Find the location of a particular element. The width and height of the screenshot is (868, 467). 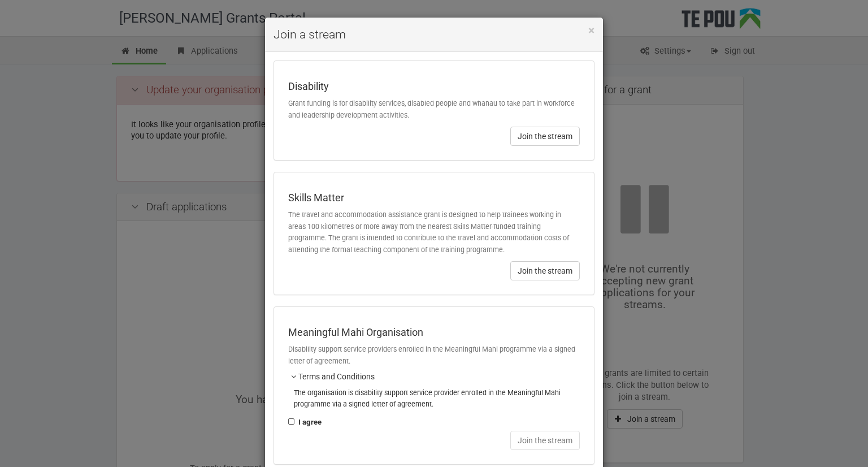

h4: Disability is located at coordinates (434, 86).